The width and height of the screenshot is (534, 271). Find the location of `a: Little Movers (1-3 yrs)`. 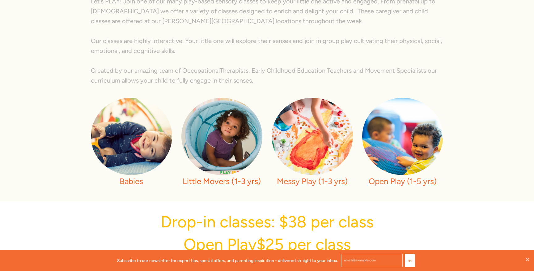

a: Little Movers (1-3 yrs) is located at coordinates (221, 181).